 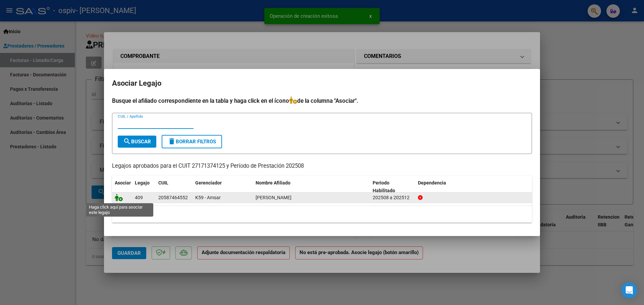 What do you see at coordinates (322, 84) in the screenshot?
I see `h2: Asociar Legajo` at bounding box center [322, 84].